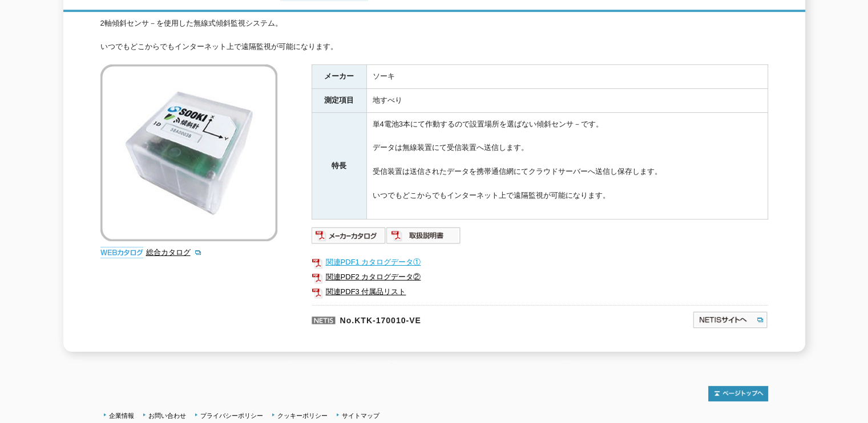 This screenshot has width=868, height=423. I want to click on th: 特長, so click(339, 166).